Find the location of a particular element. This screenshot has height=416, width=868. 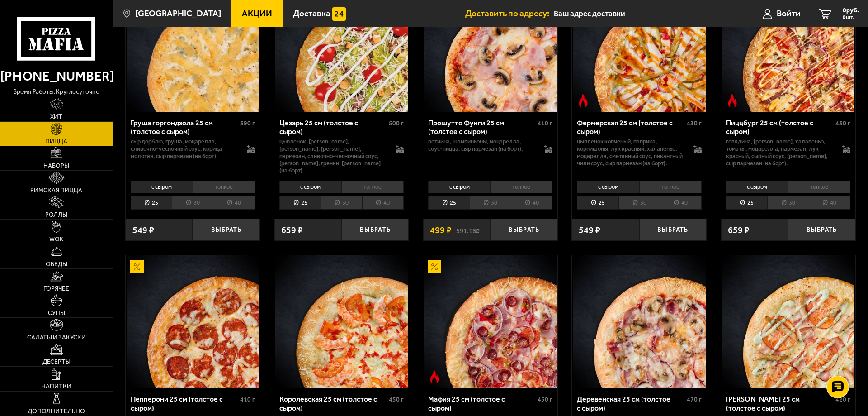

a: АкционныйОстрое блюдоМафия 25 см (толстое с сыром) is located at coordinates (490, 321).